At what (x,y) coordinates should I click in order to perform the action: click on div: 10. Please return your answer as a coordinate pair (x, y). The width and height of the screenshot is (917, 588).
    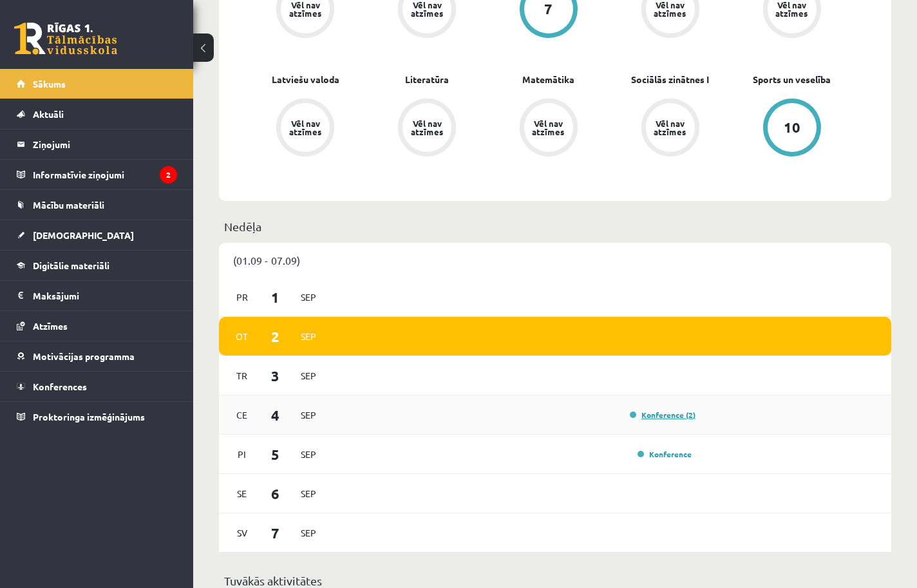
    Looking at the image, I should click on (791, 128).